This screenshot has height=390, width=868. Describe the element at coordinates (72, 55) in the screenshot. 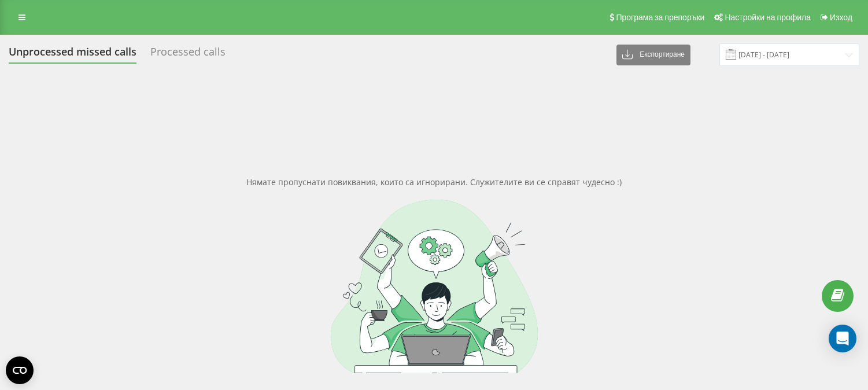

I see `div: Unprocessed missed calls` at that location.